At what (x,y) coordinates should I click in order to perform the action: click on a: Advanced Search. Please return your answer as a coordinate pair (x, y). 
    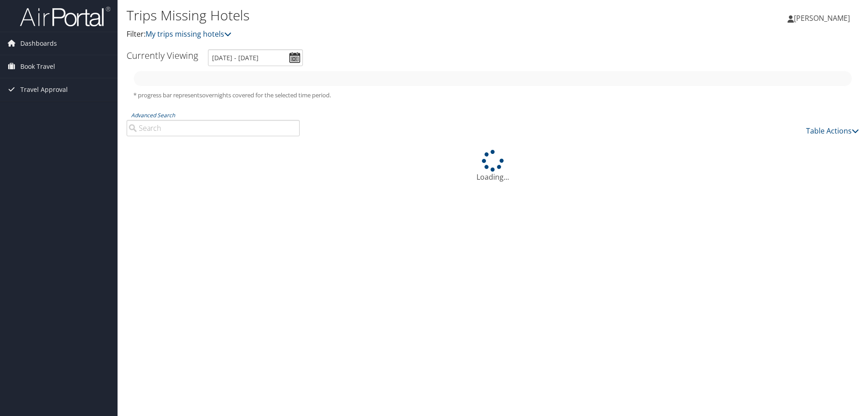
    Looking at the image, I should click on (153, 115).